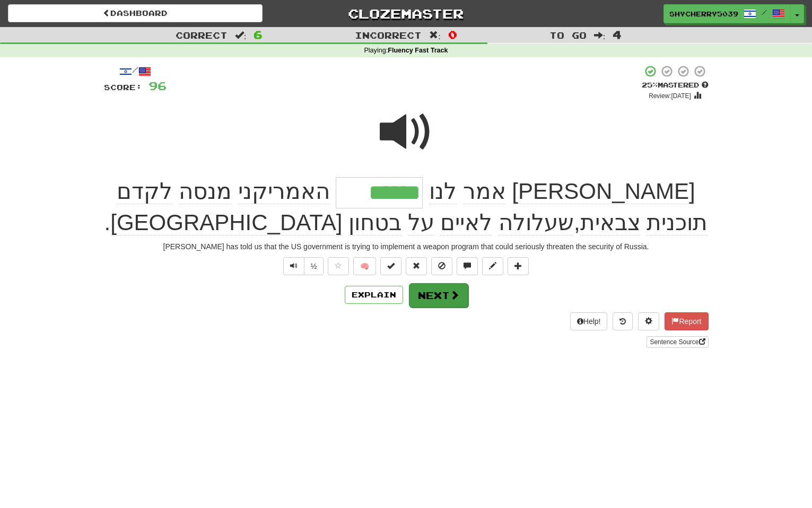 This screenshot has width=812, height=508. Describe the element at coordinates (158, 85) in the screenshot. I see `span: 96` at that location.